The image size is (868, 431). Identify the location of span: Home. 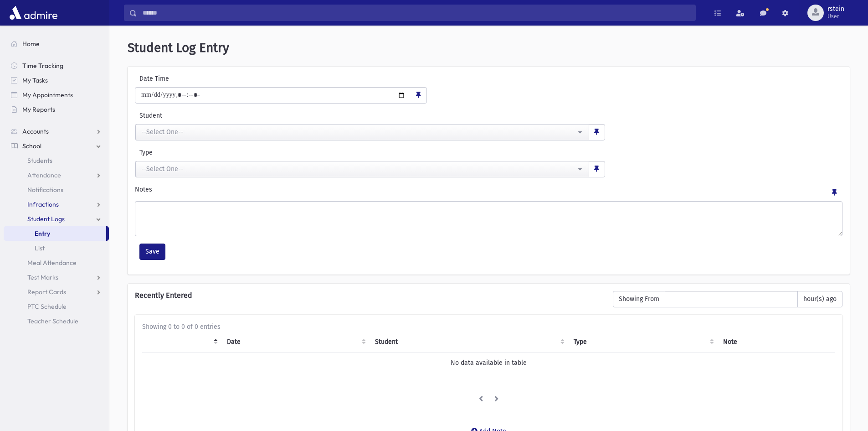
(31, 44).